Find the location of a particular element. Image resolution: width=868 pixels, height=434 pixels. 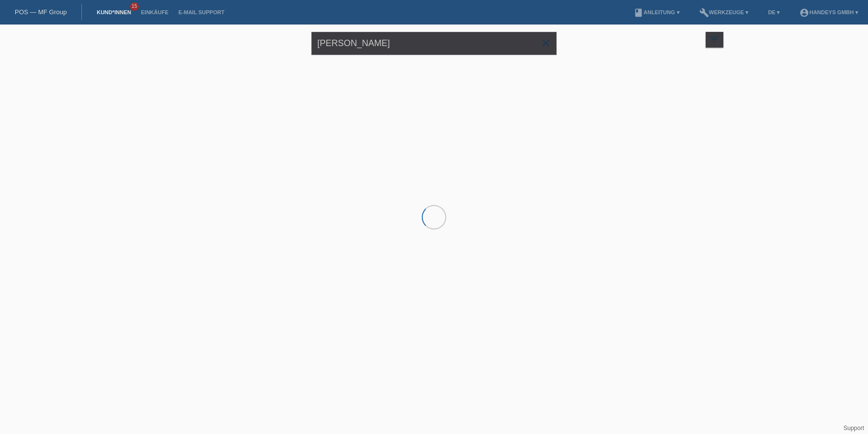

a: Support is located at coordinates (854, 428).